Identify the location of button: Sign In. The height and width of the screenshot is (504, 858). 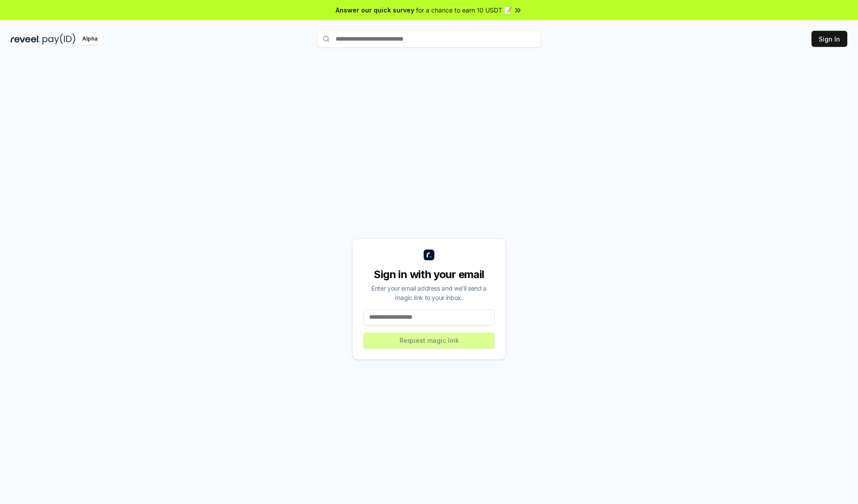
(829, 39).